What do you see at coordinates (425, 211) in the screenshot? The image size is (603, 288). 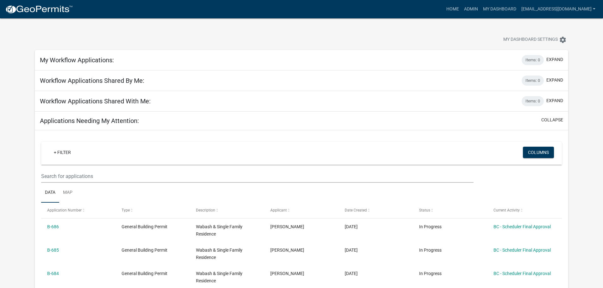 I see `span: Status` at bounding box center [425, 211].